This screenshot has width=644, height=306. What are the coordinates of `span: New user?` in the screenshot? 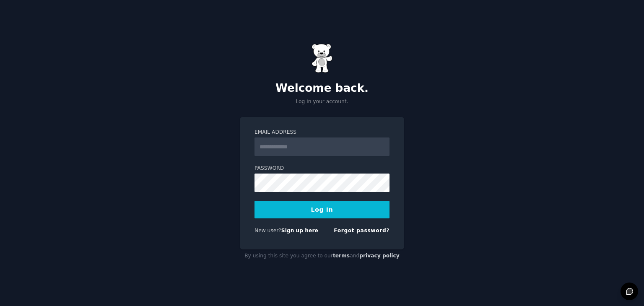 It's located at (268, 230).